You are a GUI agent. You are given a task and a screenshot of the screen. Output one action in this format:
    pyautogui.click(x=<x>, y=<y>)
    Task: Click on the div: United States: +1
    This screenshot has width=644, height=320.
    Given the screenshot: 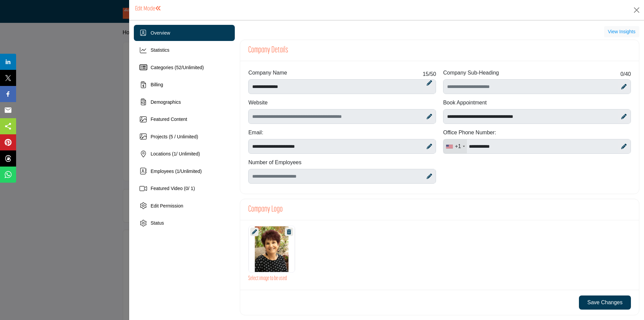 What is the action you would take?
    pyautogui.click(x=455, y=146)
    